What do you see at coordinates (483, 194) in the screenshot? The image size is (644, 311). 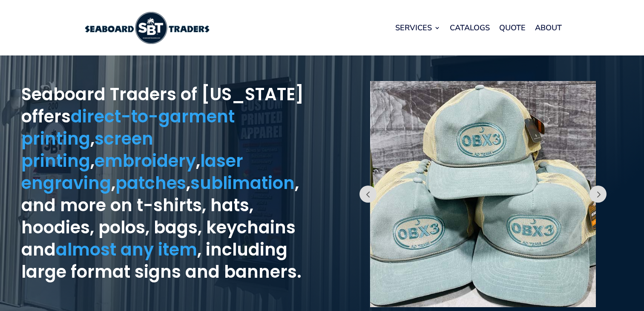 I see `img: embroidered hats` at bounding box center [483, 194].